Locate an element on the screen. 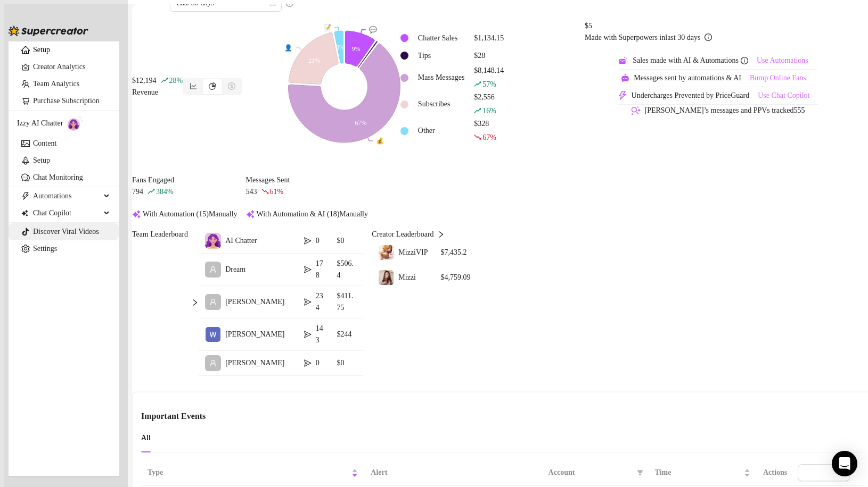 The height and width of the screenshot is (487, 868). div: $328 is located at coordinates (488, 131).